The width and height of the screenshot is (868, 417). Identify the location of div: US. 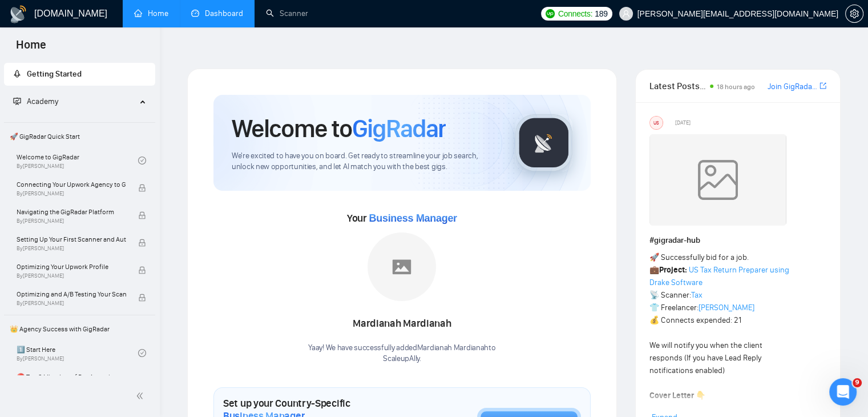
(656, 123).